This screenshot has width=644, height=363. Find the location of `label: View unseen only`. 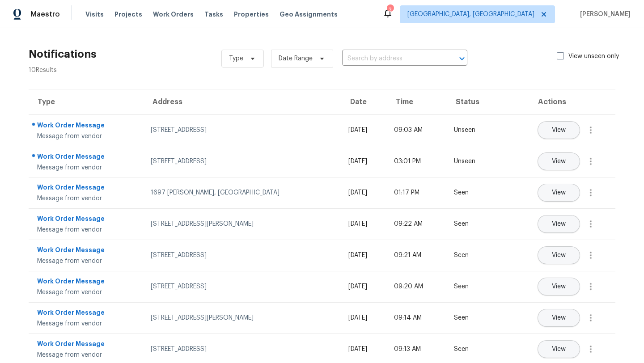

label: View unseen only is located at coordinates (593, 56).